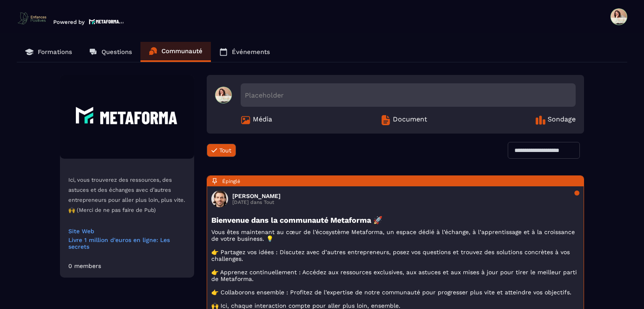 The height and width of the screenshot is (309, 644). I want to click on a: Questions, so click(110, 52).